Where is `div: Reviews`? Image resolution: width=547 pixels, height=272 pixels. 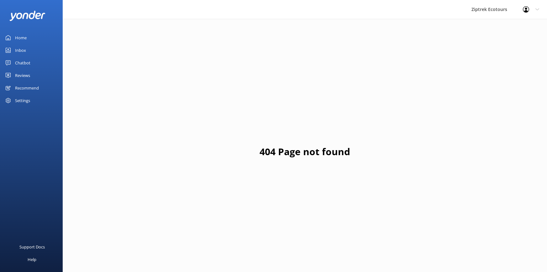
div: Reviews is located at coordinates (23, 75).